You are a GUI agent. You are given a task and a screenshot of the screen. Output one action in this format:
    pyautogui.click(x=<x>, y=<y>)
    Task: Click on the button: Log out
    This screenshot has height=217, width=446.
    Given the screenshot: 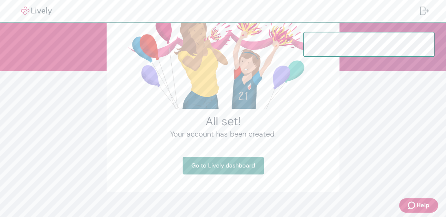 What is the action you would take?
    pyautogui.click(x=424, y=11)
    